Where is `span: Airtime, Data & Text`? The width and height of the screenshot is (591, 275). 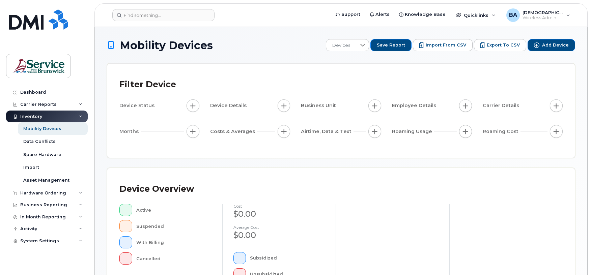 span: Airtime, Data & Text is located at coordinates (327, 131).